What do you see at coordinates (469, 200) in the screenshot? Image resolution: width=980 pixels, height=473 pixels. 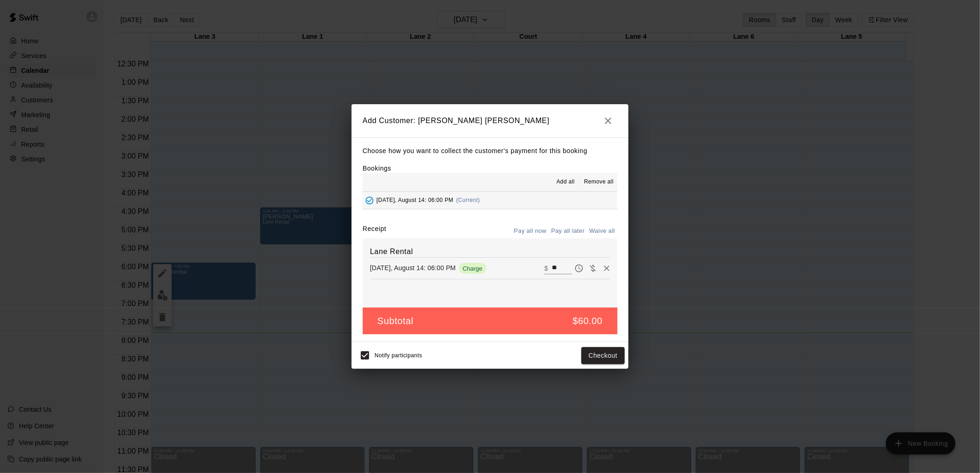 I see `span: (Current)` at bounding box center [469, 200].